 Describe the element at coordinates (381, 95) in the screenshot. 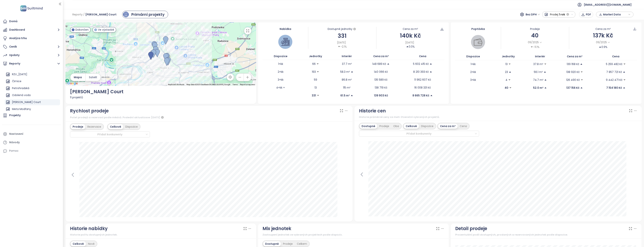

I see `p: 139 903 Kč` at that location.